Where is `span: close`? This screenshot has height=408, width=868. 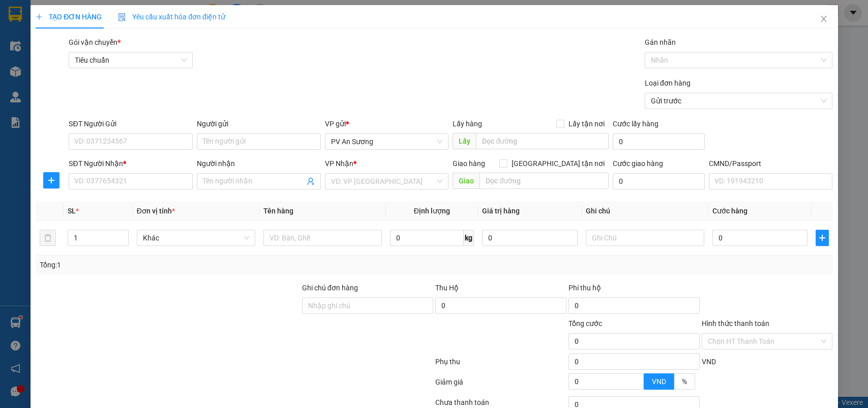
span: close is located at coordinates (823, 19).